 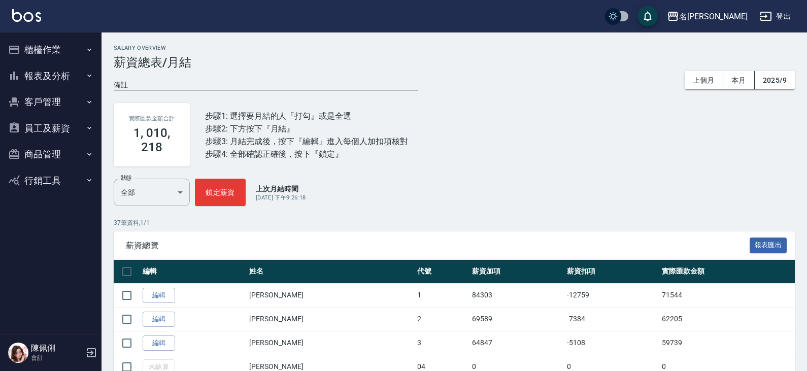 What do you see at coordinates (193, 271) in the screenshot?
I see `th: 編輯` at bounding box center [193, 271].